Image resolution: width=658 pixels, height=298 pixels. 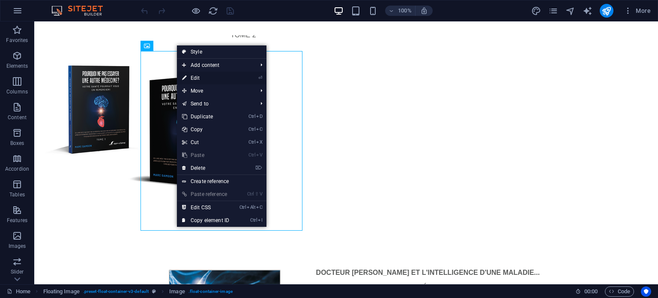 What do you see at coordinates (251, 207) in the screenshot?
I see `i: Alt` at bounding box center [251, 207].